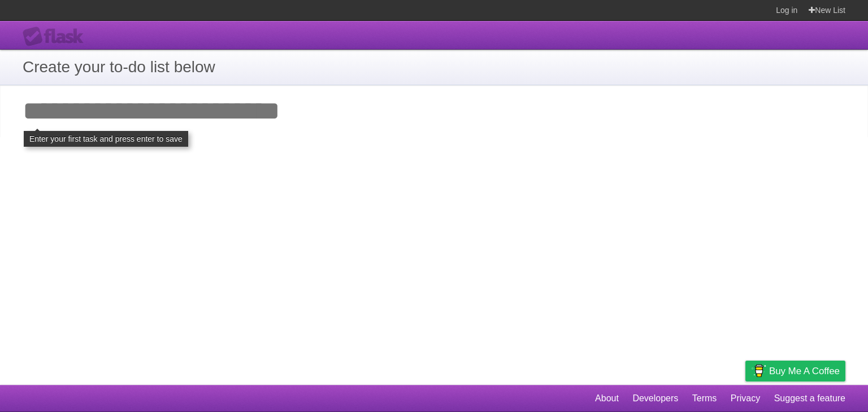  I want to click on a: Terms, so click(704, 398).